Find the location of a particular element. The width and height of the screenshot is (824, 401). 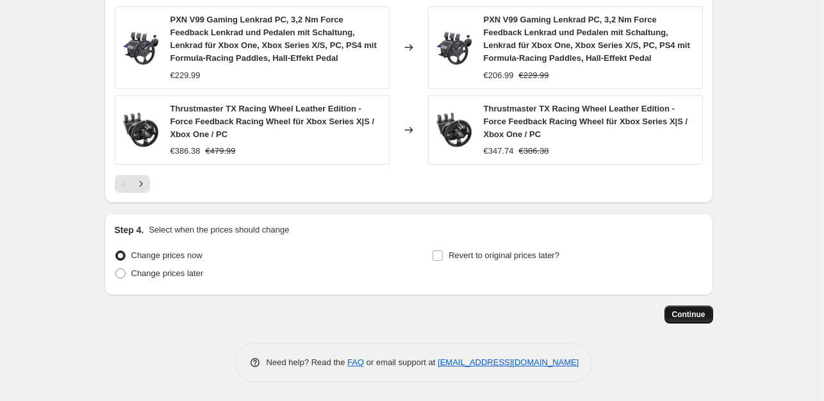

div: €206.99 is located at coordinates (499, 76).